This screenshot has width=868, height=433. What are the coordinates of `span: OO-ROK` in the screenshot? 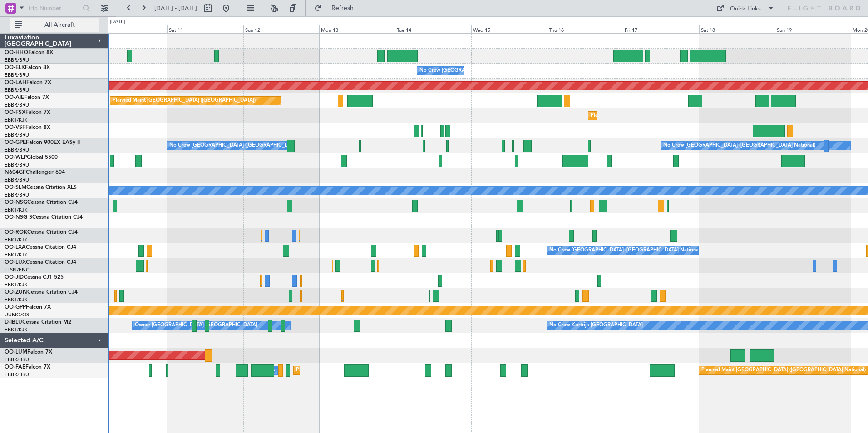 It's located at (16, 232).